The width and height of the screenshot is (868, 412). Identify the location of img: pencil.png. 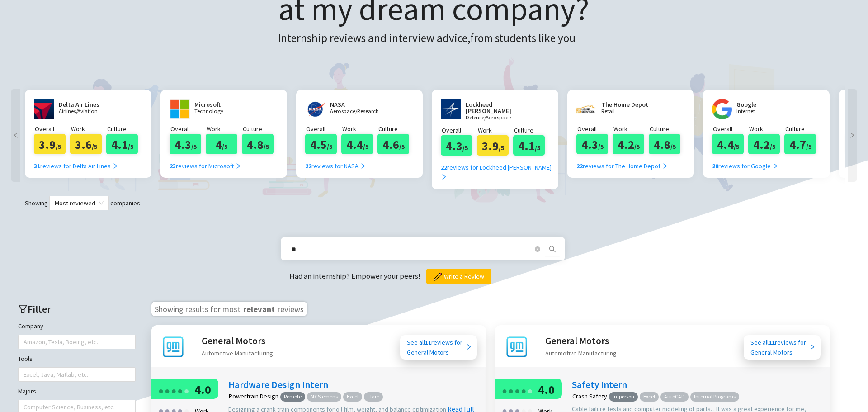
(437, 277).